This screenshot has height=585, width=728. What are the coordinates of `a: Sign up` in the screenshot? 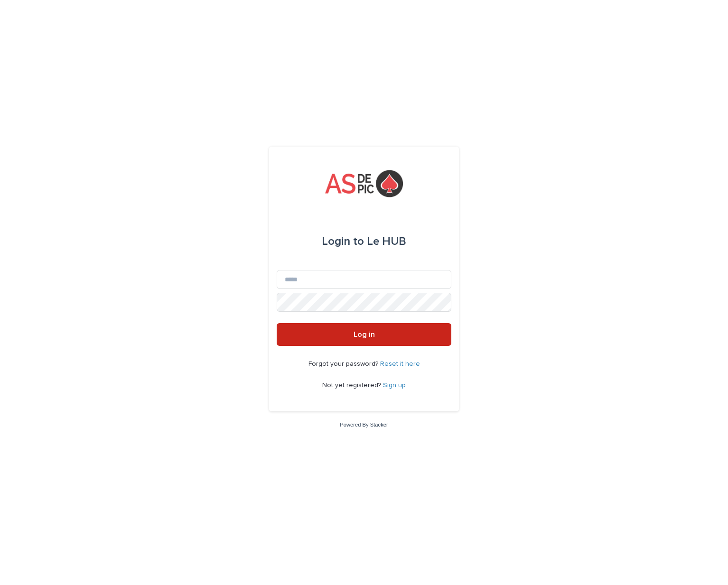 It's located at (395, 385).